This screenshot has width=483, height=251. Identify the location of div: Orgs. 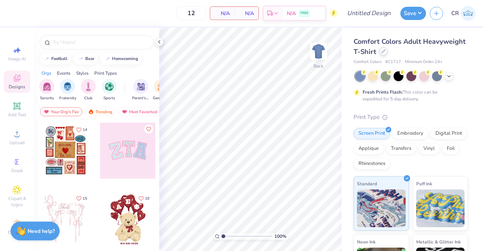
(46, 73).